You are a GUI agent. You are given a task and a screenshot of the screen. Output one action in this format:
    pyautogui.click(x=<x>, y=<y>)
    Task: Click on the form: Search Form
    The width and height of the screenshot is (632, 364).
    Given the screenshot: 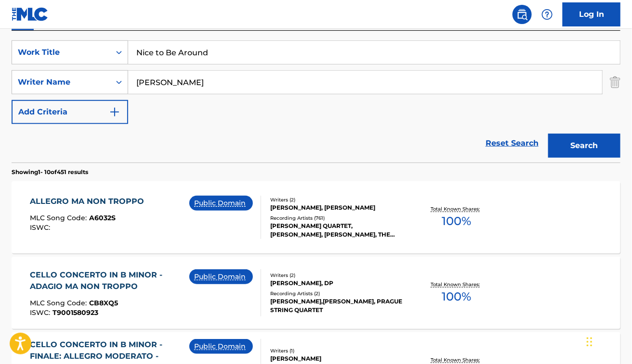 What is the action you would take?
    pyautogui.click(x=316, y=102)
    